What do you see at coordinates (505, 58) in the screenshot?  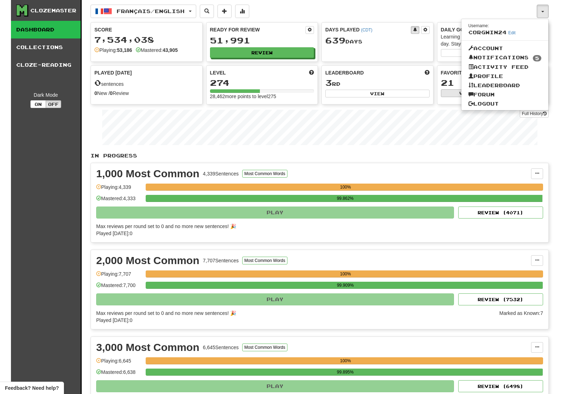 I see `a: Notifications5` at bounding box center [505, 58].